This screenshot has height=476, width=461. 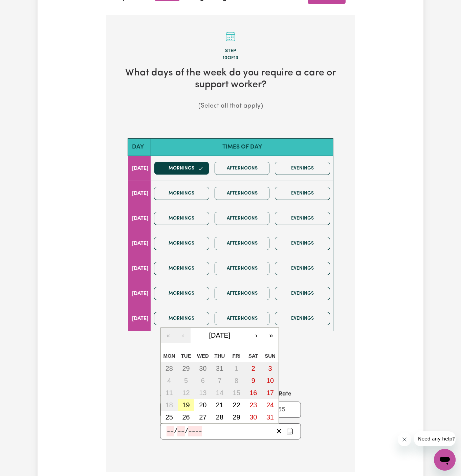 What do you see at coordinates (237, 393) in the screenshot?
I see `button: August 15, 2025` at bounding box center [237, 393].